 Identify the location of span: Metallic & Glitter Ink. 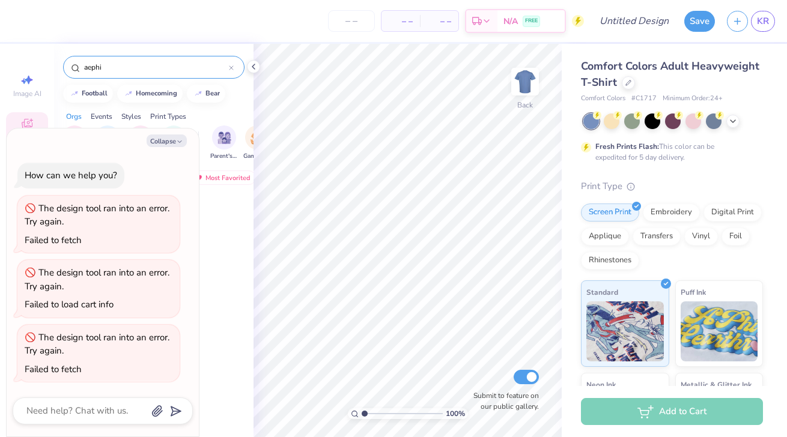
(716, 384).